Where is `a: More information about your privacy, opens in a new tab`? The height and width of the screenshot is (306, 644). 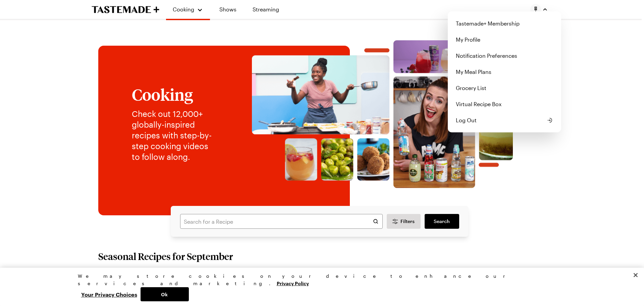
a: More information about your privacy, opens in a new tab is located at coordinates (293, 283).